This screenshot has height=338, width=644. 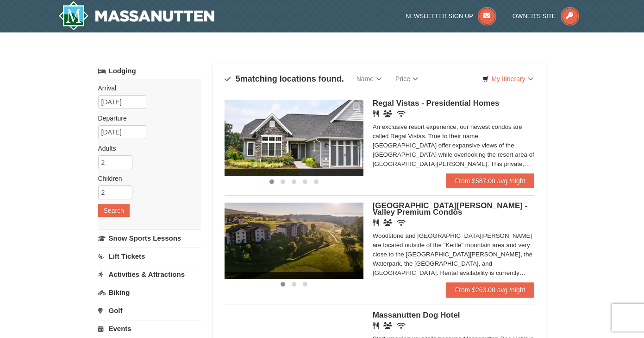 What do you see at coordinates (150, 274) in the screenshot?
I see `a: Activities & Attractions` at bounding box center [150, 274].